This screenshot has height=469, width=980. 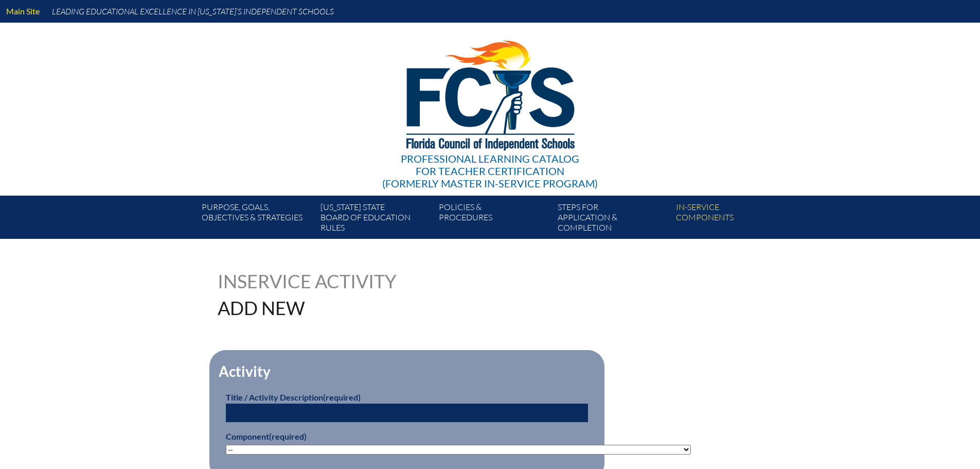 I want to click on span: for Teacher Certification, so click(x=490, y=171).